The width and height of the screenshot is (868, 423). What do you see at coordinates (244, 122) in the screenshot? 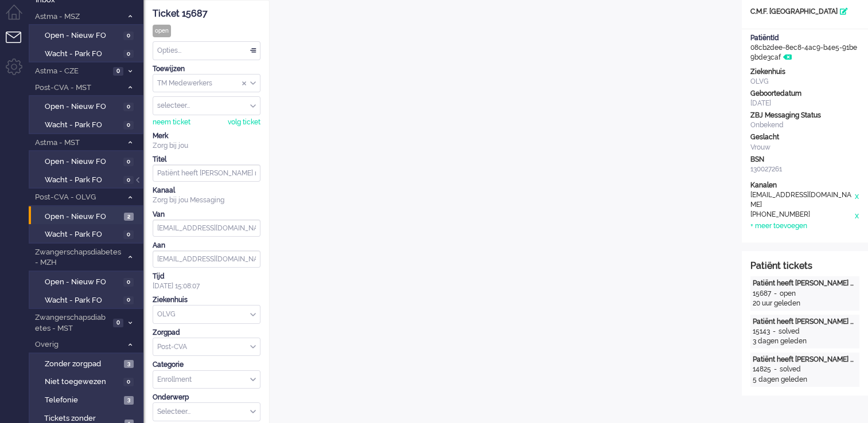
I see `div: volg ticket` at bounding box center [244, 122].